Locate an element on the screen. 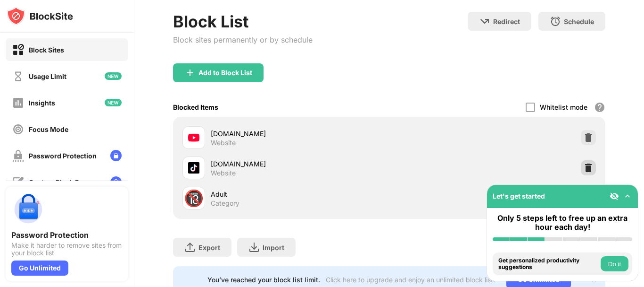  div: Category is located at coordinates (225, 204).